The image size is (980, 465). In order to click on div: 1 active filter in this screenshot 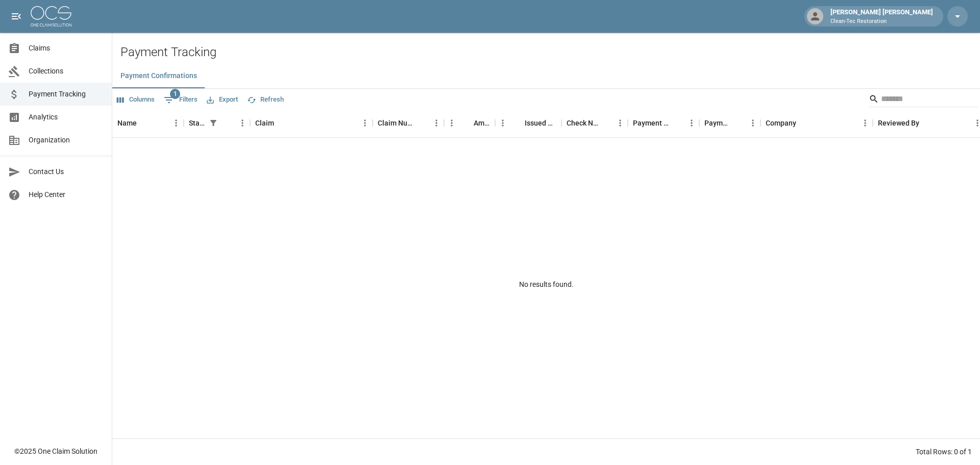, I will do `click(213, 123)`.